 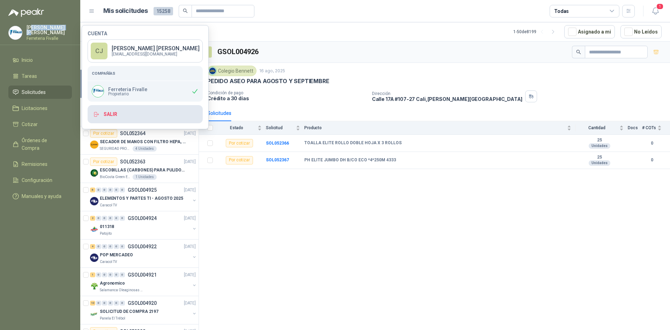 What do you see at coordinates (133, 162) in the screenshot?
I see `p: SOL052363` at bounding box center [133, 162].